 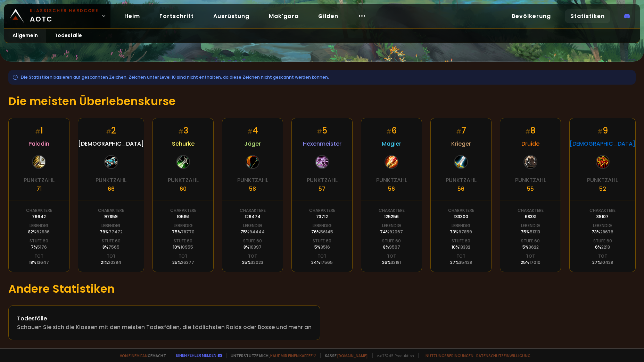 I want to click on font: 76642, so click(x=39, y=217).